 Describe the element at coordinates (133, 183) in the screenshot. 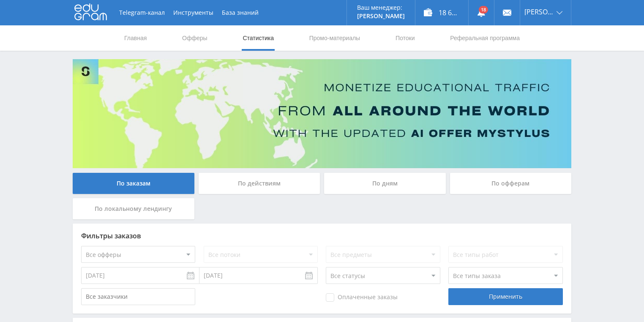

I see `div: По заказам` at that location.